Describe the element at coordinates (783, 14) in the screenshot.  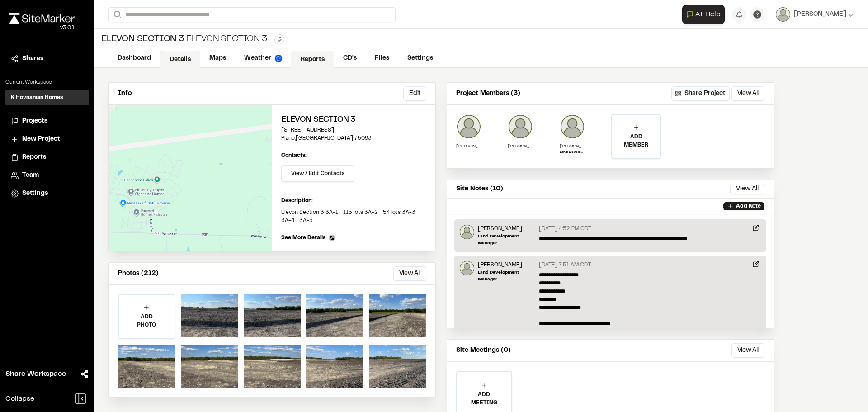
I see `img: User` at that location.